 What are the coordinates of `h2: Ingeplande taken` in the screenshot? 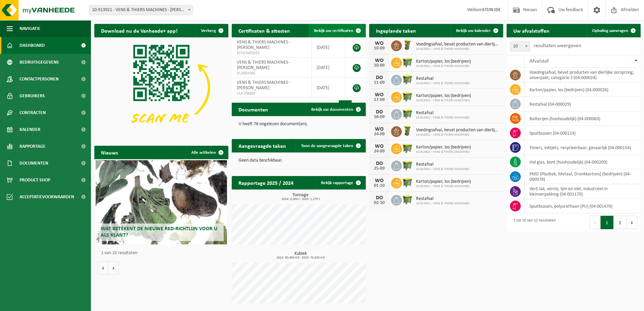 It's located at (396, 30).